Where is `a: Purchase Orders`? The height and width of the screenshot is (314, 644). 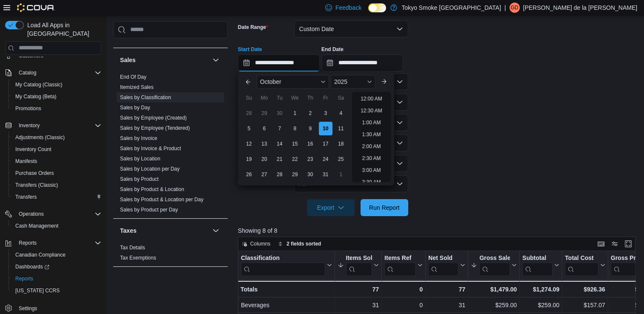 a: Purchase Orders is located at coordinates (35, 174).